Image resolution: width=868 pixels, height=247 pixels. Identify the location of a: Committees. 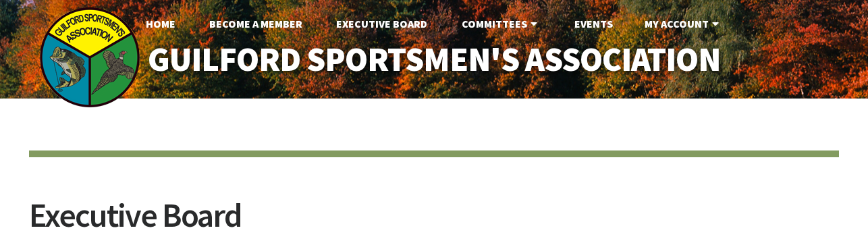
(501, 24).